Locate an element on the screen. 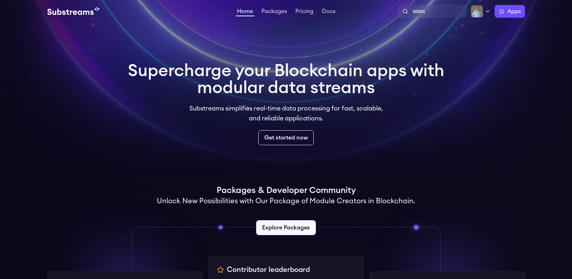 Image resolution: width=572 pixels, height=279 pixels. a: Get started now is located at coordinates (286, 138).